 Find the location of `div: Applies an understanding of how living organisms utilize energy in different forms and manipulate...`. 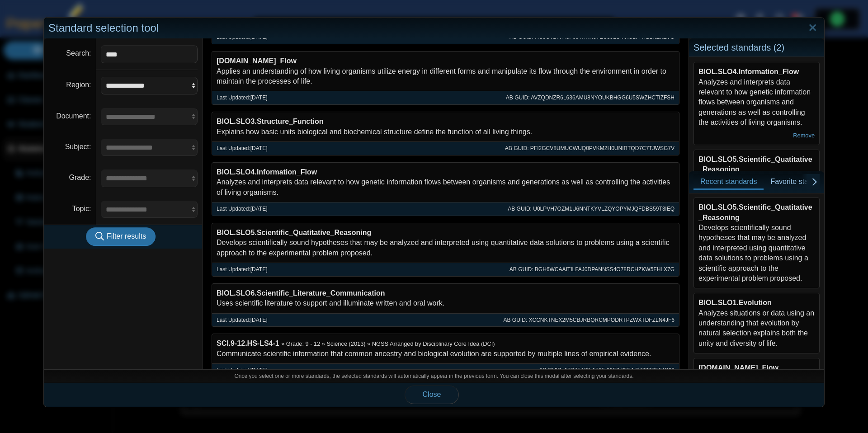

div: Applies an understanding of how living organisms utilize energy in different forms and manipulate... is located at coordinates (446, 71).